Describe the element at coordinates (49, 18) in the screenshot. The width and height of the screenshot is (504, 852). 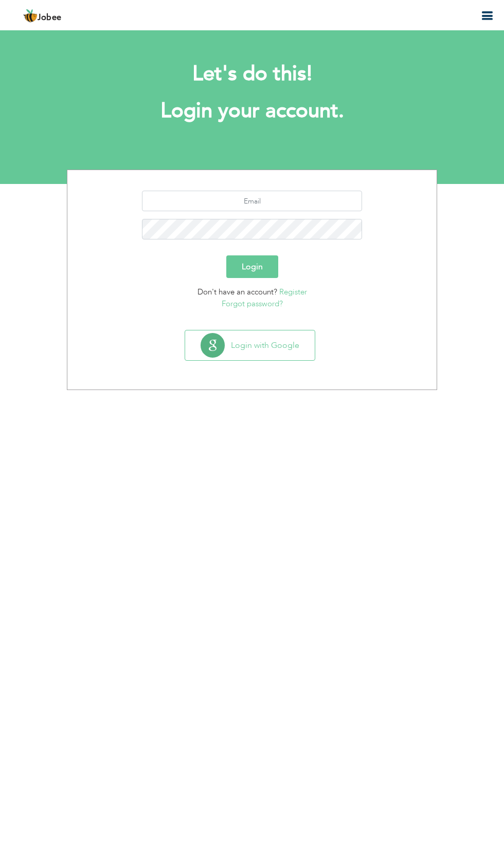
I see `span: Jobee` at that location.